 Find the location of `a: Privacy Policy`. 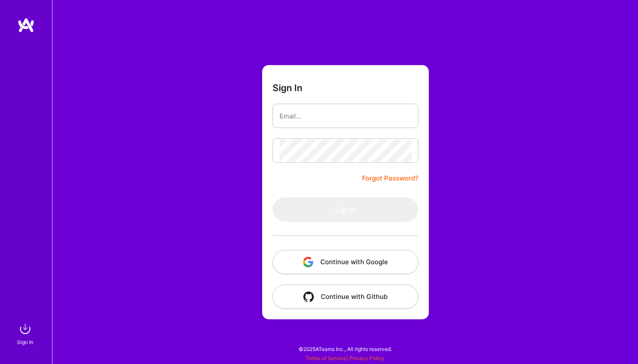

a: Privacy Policy is located at coordinates (366, 358).